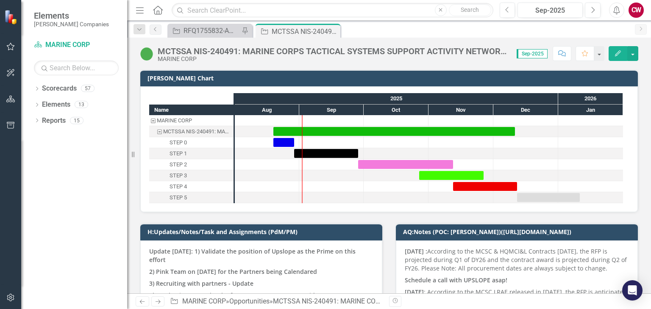 Image resolution: width=651 pixels, height=309 pixels. Describe the element at coordinates (11, 17) in the screenshot. I see `img: ClearPoint Strategy` at that location.